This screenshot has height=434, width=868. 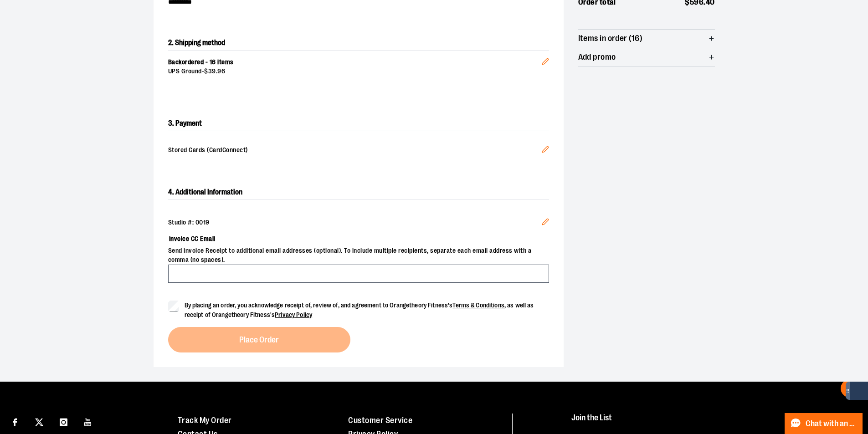 I want to click on span: 39, so click(x=212, y=71).